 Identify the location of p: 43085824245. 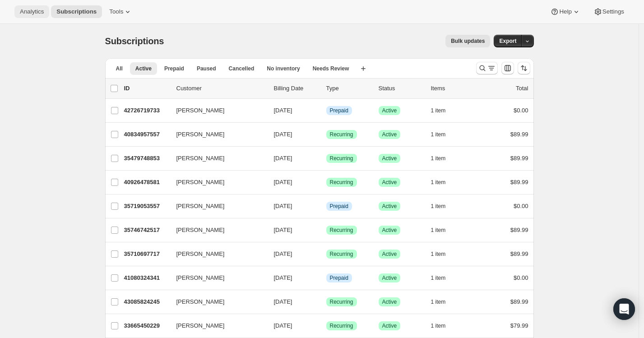
(147, 302).